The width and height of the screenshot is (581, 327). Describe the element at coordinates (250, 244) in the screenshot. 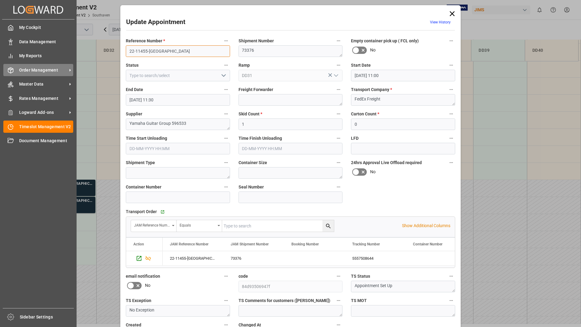

I see `span: JAM Shipment Number` at that location.